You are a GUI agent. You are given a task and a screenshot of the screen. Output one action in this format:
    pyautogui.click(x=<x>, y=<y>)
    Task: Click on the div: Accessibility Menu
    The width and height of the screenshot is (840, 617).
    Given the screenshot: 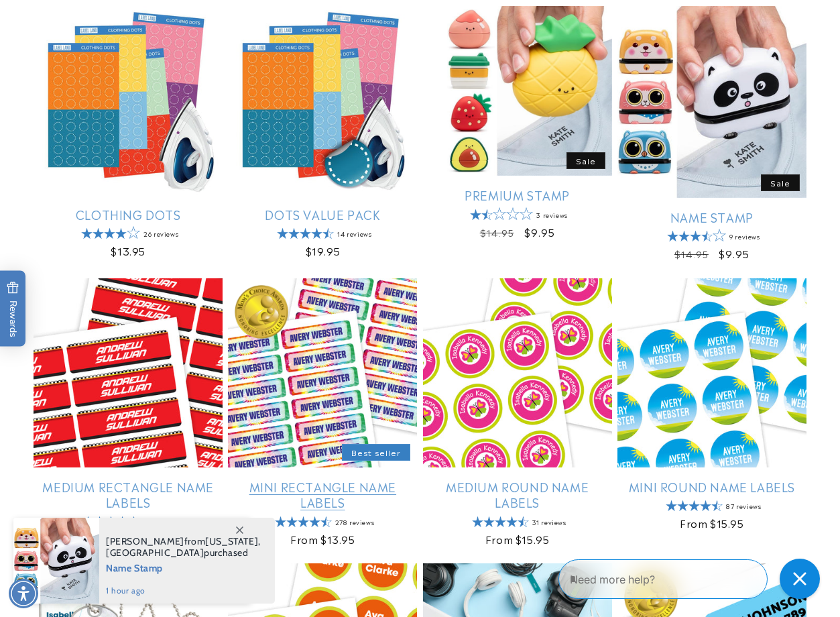 What is the action you would take?
    pyautogui.click(x=24, y=593)
    